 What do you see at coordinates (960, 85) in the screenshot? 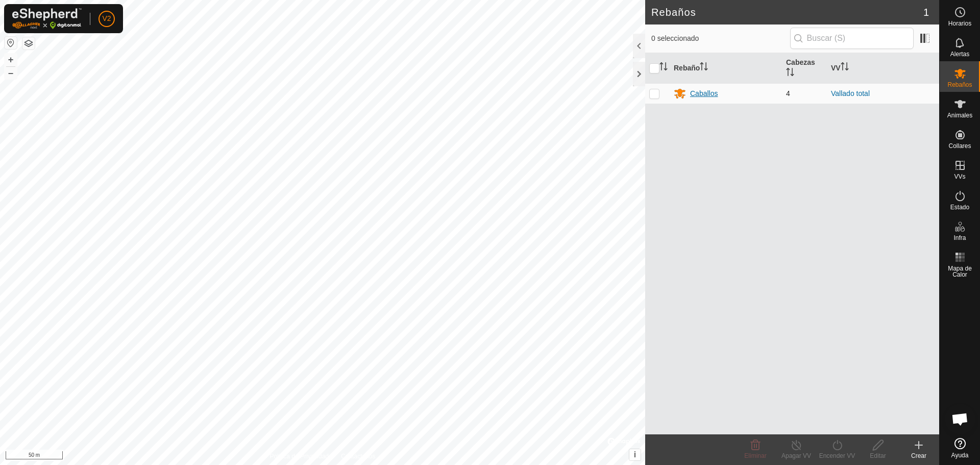
I see `span: Rebaños` at bounding box center [960, 85].